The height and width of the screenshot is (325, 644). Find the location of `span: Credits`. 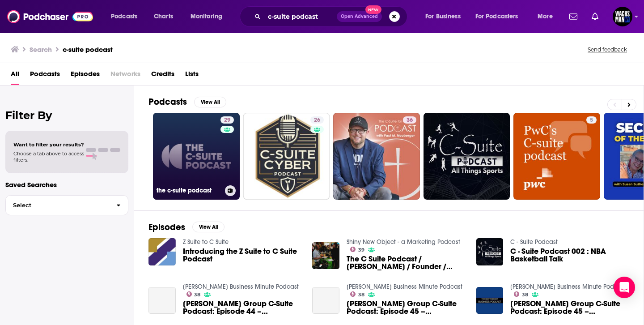

span: Credits is located at coordinates (163, 75).